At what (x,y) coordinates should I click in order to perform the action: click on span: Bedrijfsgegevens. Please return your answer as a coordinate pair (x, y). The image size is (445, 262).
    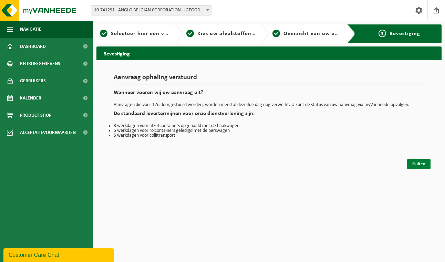
    Looking at the image, I should click on (40, 64).